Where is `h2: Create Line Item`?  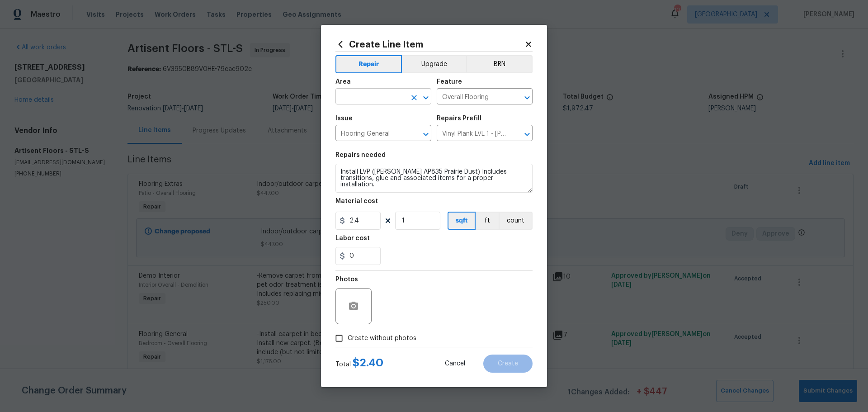 h2: Create Line Item is located at coordinates (430, 44).